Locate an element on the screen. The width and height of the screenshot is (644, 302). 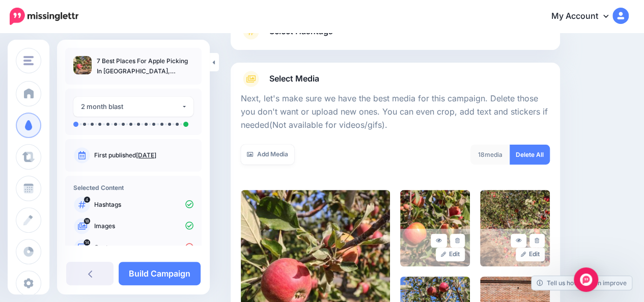
p: Images is located at coordinates (144, 226).